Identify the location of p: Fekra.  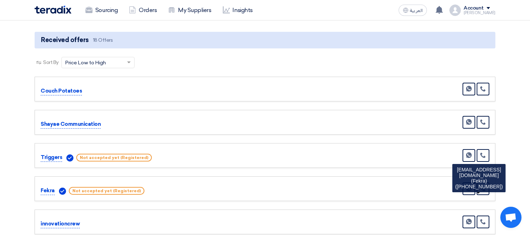
(48, 191).